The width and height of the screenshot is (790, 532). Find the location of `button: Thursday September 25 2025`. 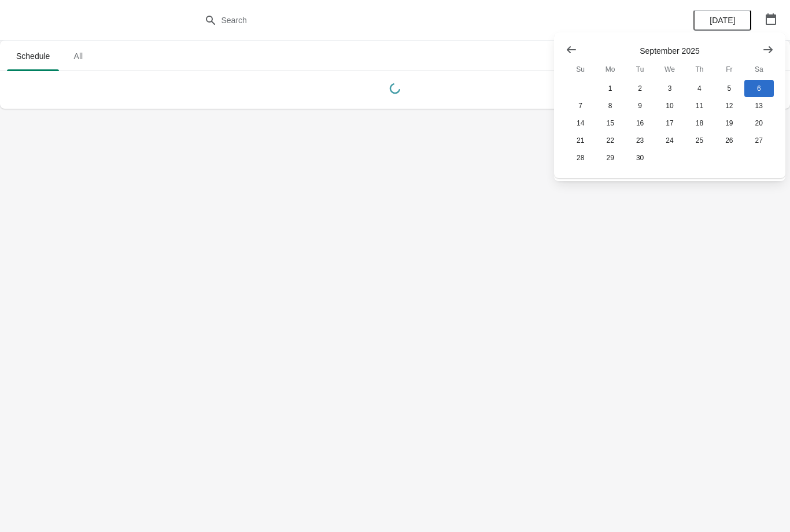

button: Thursday September 25 2025 is located at coordinates (699, 141).